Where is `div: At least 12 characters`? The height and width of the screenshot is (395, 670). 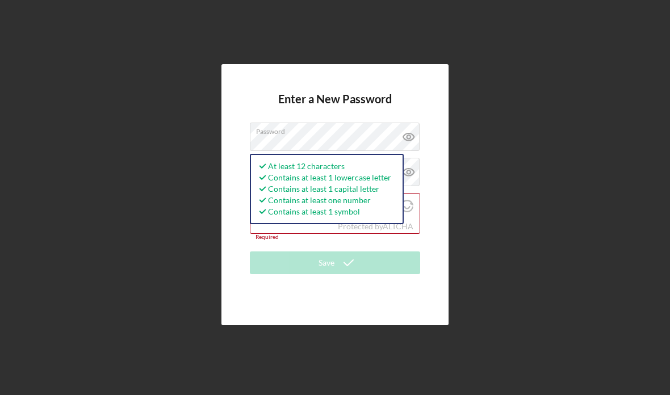 div: At least 12 characters is located at coordinates (324, 166).